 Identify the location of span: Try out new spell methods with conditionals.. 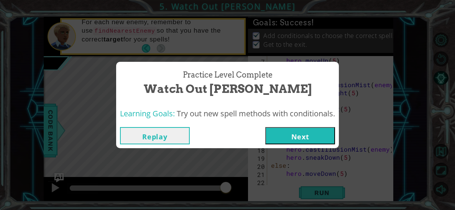
(256, 113).